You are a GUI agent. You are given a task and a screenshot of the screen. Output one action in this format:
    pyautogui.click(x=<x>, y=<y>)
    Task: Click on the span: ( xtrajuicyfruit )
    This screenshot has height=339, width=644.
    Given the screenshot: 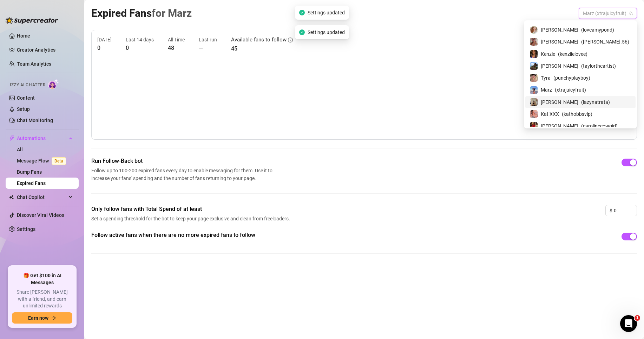 What is the action you would take?
    pyautogui.click(x=570, y=89)
    